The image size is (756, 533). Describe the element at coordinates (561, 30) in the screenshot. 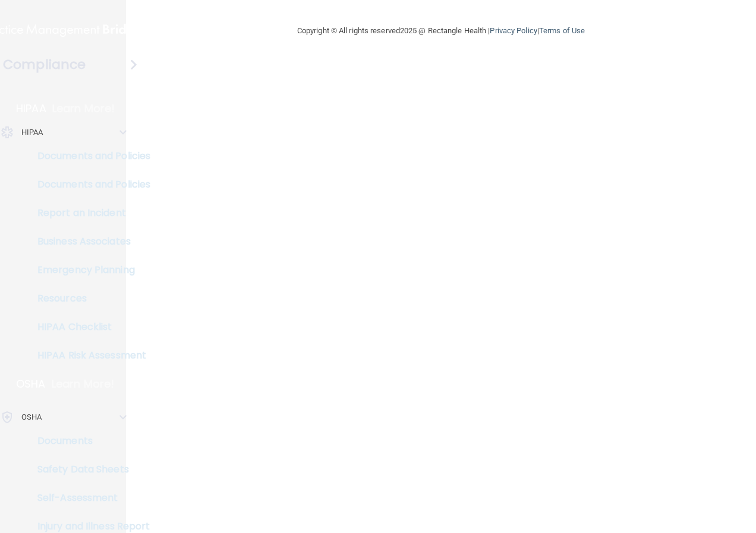

I see `a: Terms of Use` at that location.